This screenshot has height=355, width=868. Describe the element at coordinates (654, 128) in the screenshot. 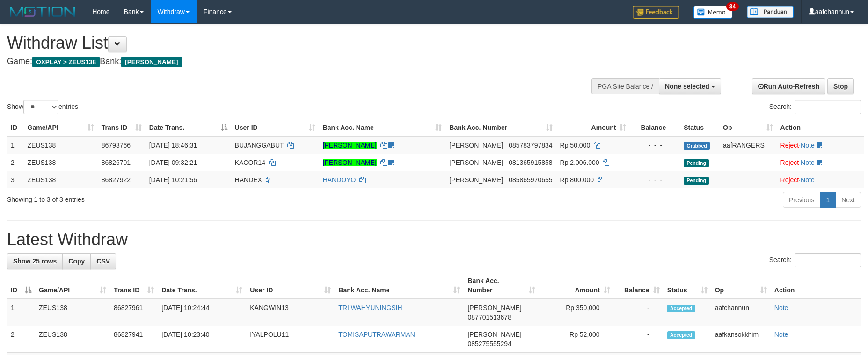

I see `th: Balance` at that location.